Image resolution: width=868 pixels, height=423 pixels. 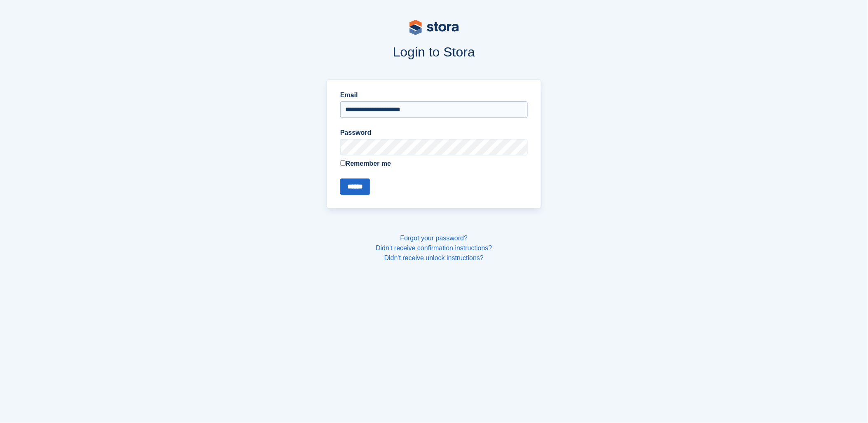 What do you see at coordinates (434, 52) in the screenshot?
I see `h1: Login to Stora` at bounding box center [434, 52].